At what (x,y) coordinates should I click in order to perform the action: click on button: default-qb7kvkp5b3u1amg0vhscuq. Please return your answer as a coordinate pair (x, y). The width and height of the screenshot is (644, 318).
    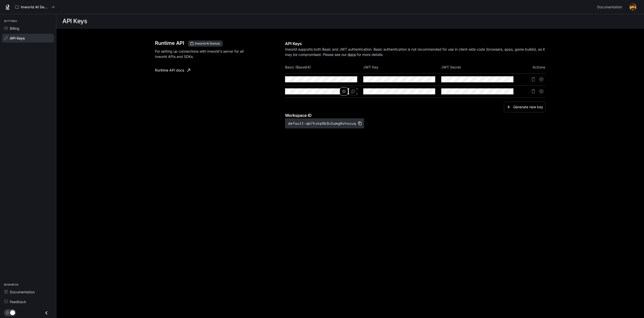
    Looking at the image, I should click on (324, 124).